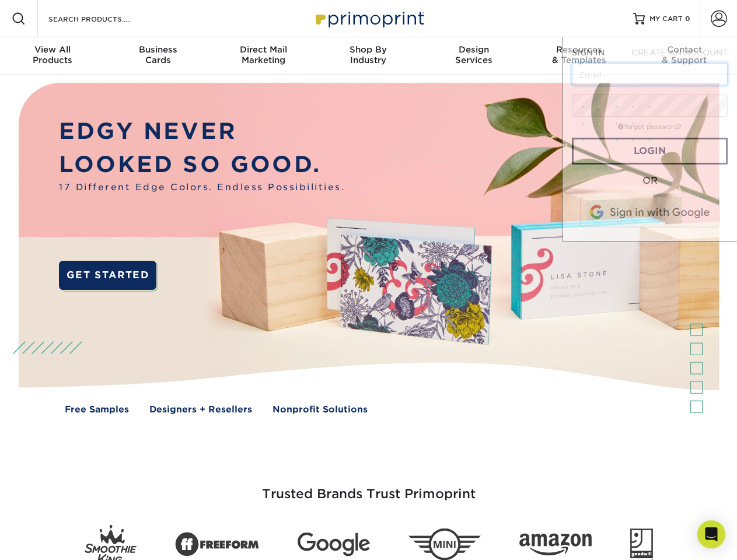 Image resolution: width=737 pixels, height=560 pixels. I want to click on p: EDGY NEVER, so click(202, 131).